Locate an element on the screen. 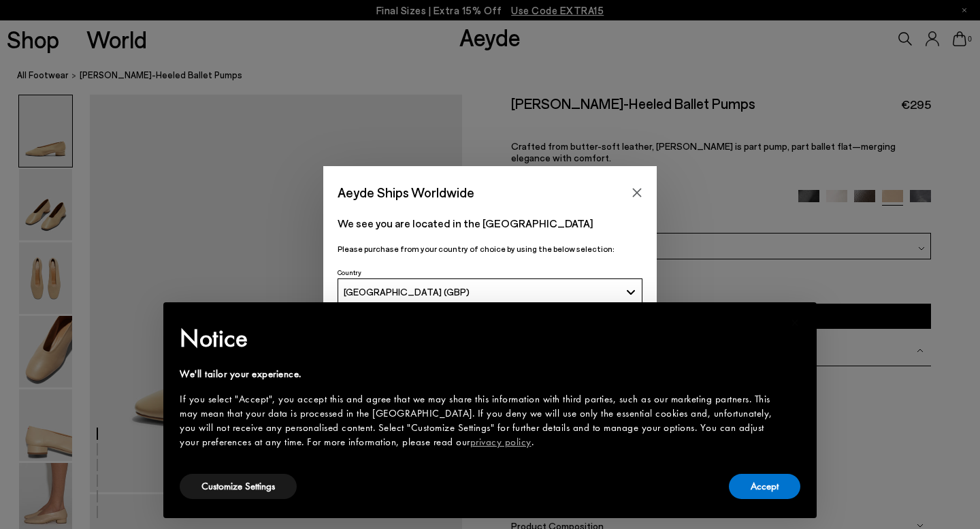 This screenshot has width=980, height=529. span: Aeyde Ships Worldwide is located at coordinates (405, 192).